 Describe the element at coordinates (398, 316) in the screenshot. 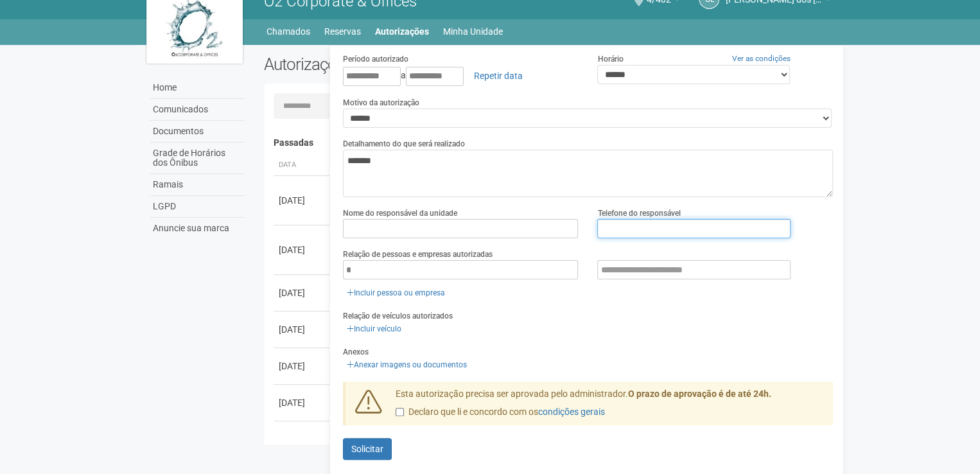

I see `label: Relação de veículos autorizados` at that location.